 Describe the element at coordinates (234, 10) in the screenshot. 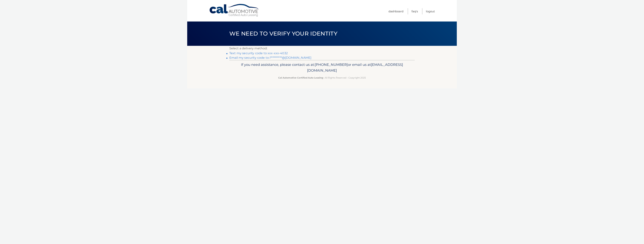

I see `a: Cal Automotive` at that location.